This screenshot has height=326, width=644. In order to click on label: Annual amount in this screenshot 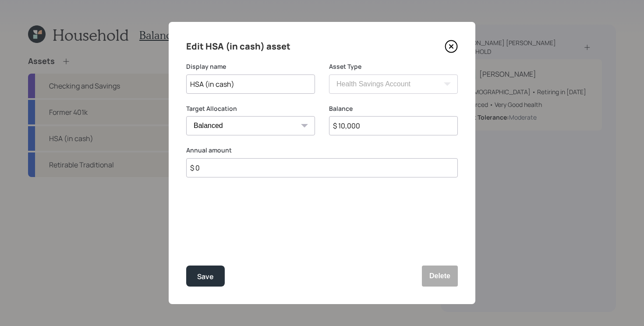, I will do `click(322, 150)`.